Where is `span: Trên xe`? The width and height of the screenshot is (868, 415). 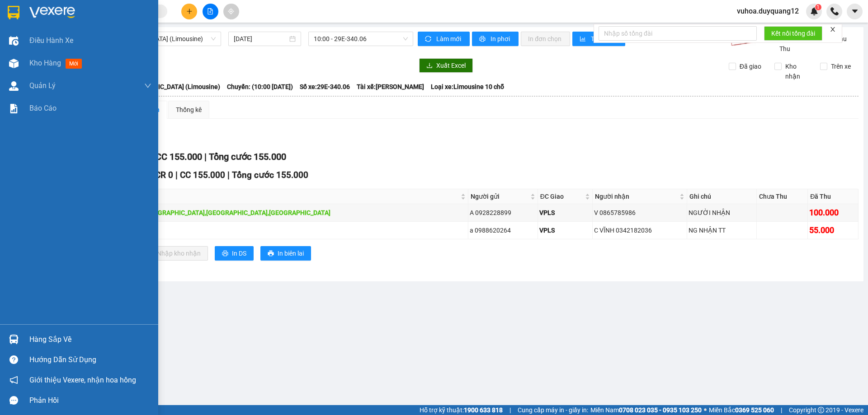 span: Trên xe is located at coordinates (841, 66).